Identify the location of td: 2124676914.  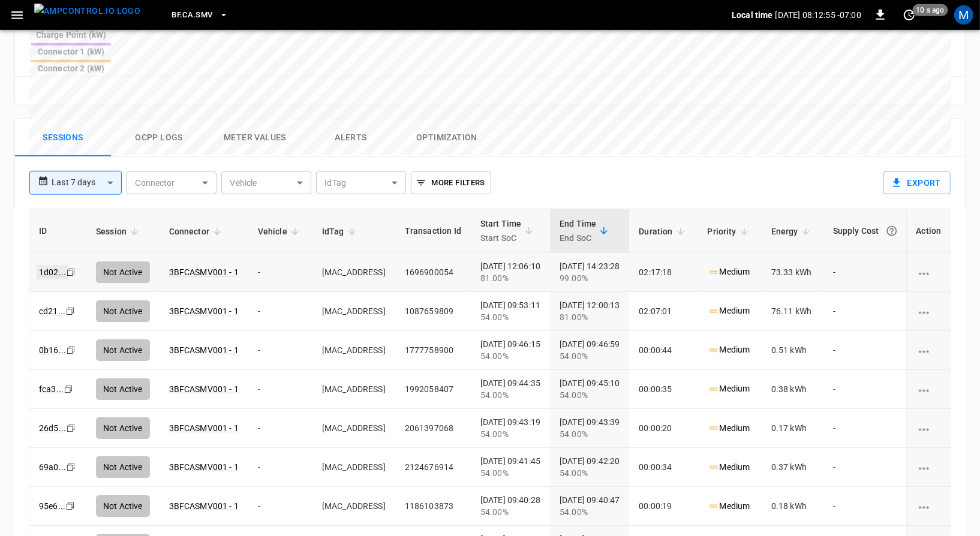
(433, 467).